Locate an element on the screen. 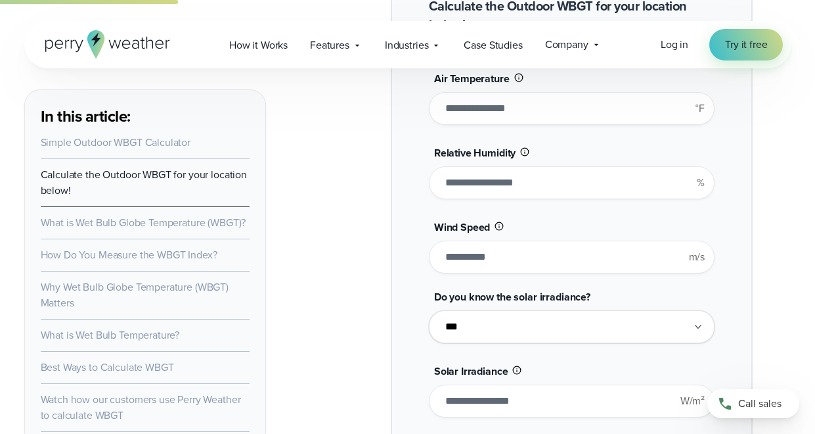  span: Air Temperature is located at coordinates (472, 78).